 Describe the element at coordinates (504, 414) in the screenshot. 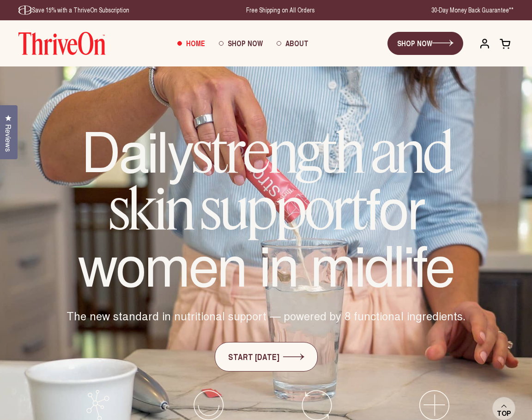

I see `span: Top` at that location.